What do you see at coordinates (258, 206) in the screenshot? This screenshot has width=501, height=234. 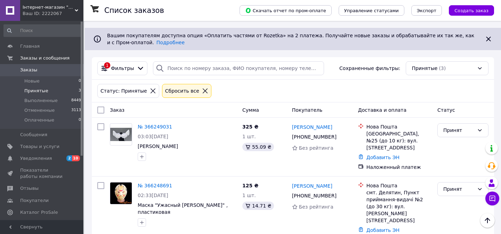 I see `div: 14.71 ₴` at bounding box center [258, 206].